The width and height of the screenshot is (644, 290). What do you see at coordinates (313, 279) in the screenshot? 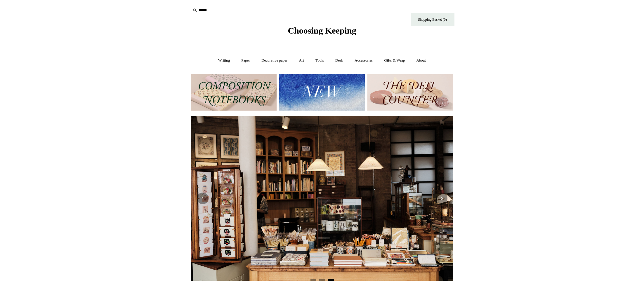
I see `button: Page 1` at bounding box center [313, 279].